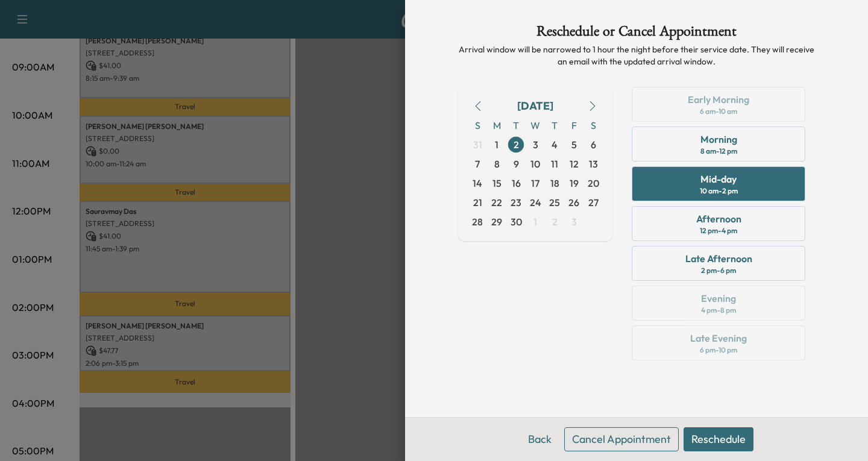  What do you see at coordinates (719, 439) in the screenshot?
I see `button: Reschedule` at bounding box center [719, 439].